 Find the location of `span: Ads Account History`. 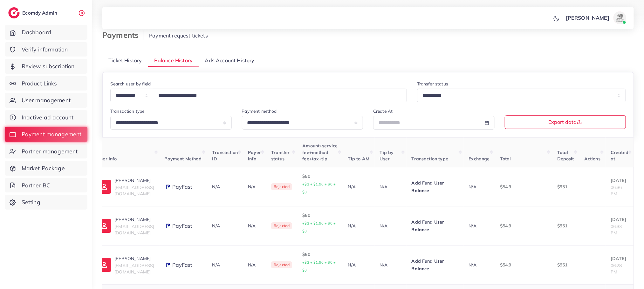

span: Ads Account History is located at coordinates (230, 60).